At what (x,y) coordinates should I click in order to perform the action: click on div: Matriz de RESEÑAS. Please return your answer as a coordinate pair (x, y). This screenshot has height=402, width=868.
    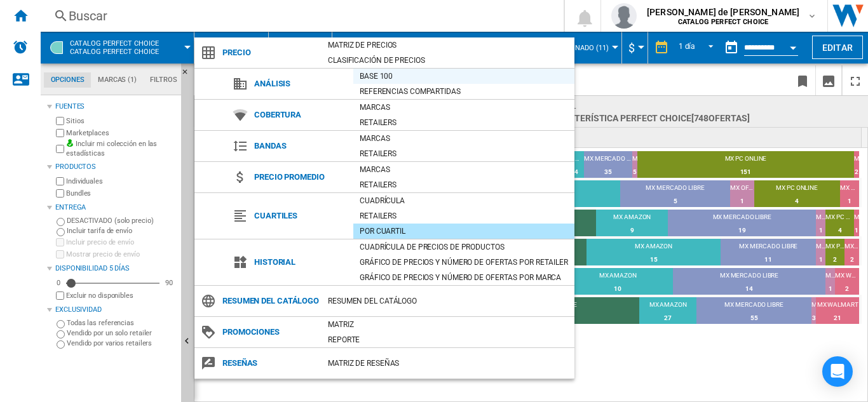
    Looking at the image, I should click on (448, 363).